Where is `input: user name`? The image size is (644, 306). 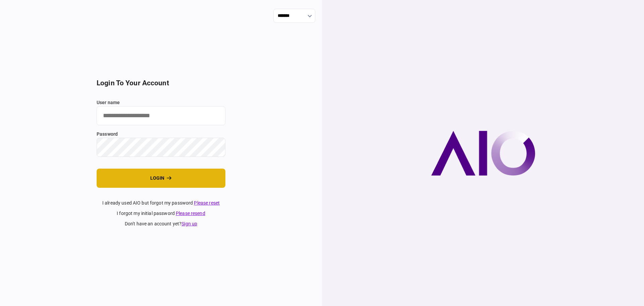
input: user name is located at coordinates (161, 116).